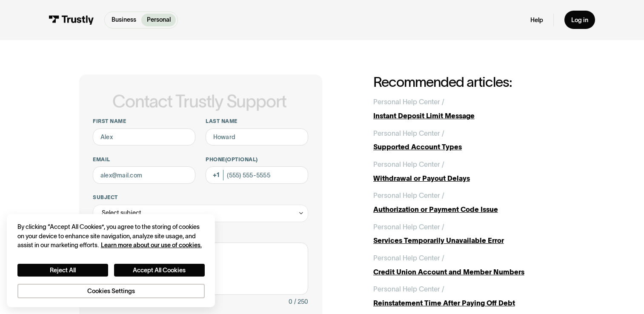 The height and width of the screenshot is (314, 644). What do you see at coordinates (72, 20) in the screenshot?
I see `img: Trustly Logo` at bounding box center [72, 20].